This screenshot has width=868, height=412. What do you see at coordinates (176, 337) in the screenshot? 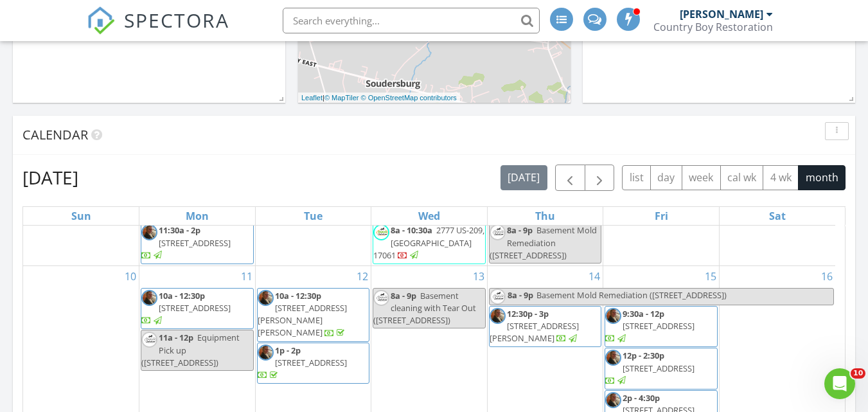
I see `span: 11a - 12p` at bounding box center [176, 337].